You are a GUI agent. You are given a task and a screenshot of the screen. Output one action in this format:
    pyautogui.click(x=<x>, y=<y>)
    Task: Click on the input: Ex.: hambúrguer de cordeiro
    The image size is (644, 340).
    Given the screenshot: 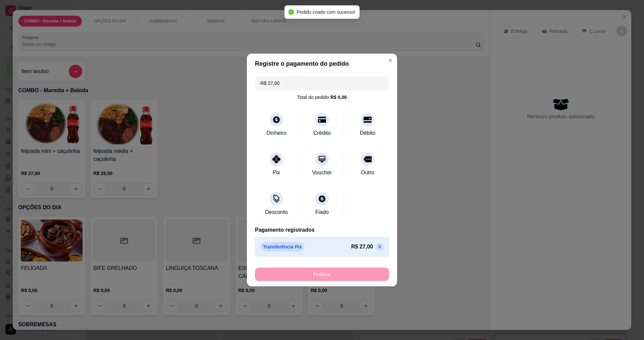 What is the action you would take?
    pyautogui.click(x=322, y=83)
    